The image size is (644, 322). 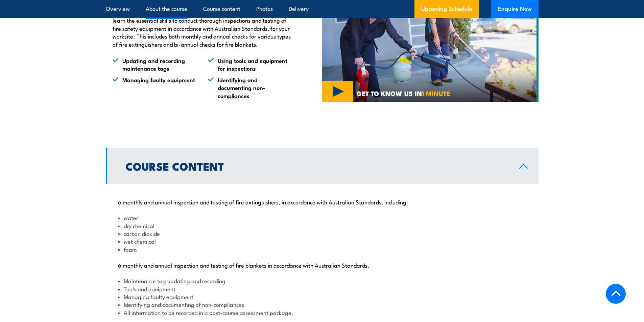 I want to click on li: water, so click(x=322, y=217).